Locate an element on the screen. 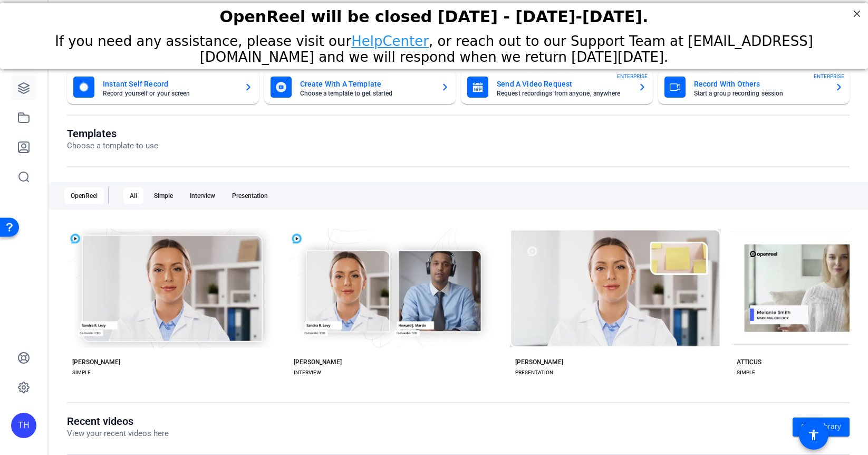 The image size is (868, 455). div: Presentation is located at coordinates (250, 196).